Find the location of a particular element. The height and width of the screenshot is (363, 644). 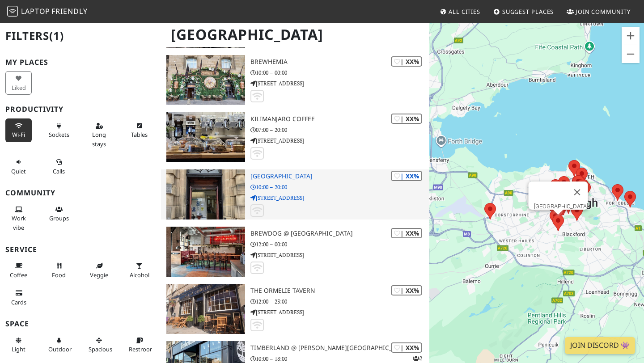

button: Close is located at coordinates (578, 192).